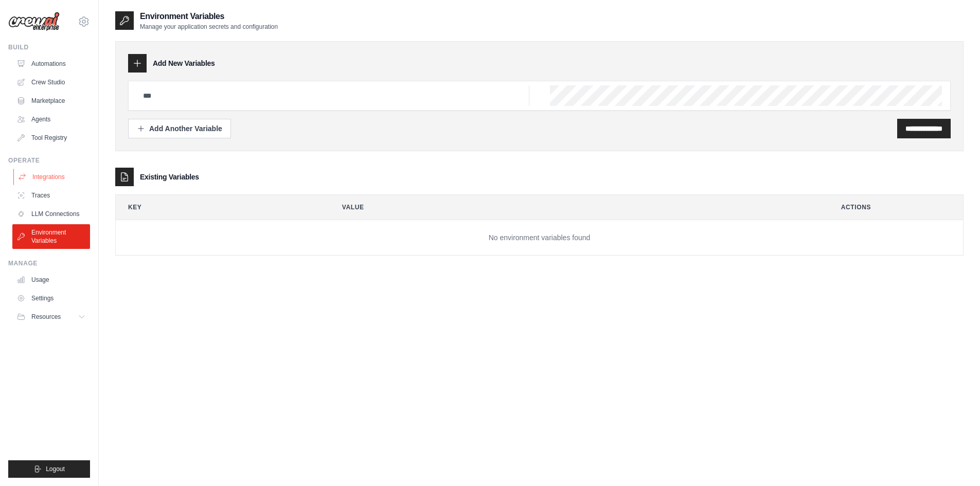 This screenshot has width=980, height=486. What do you see at coordinates (49, 469) in the screenshot?
I see `button: Logout` at bounding box center [49, 469].